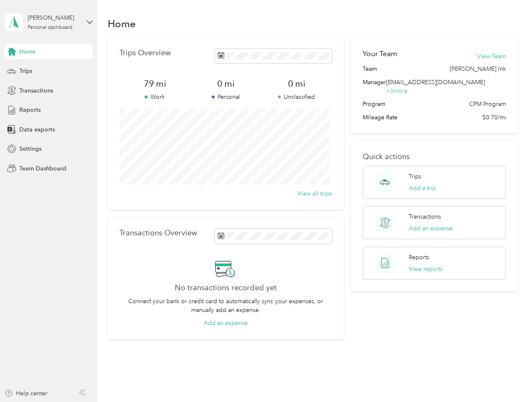 This screenshot has height=402, width=532. What do you see at coordinates (26, 394) in the screenshot?
I see `button: Help center` at bounding box center [26, 394].